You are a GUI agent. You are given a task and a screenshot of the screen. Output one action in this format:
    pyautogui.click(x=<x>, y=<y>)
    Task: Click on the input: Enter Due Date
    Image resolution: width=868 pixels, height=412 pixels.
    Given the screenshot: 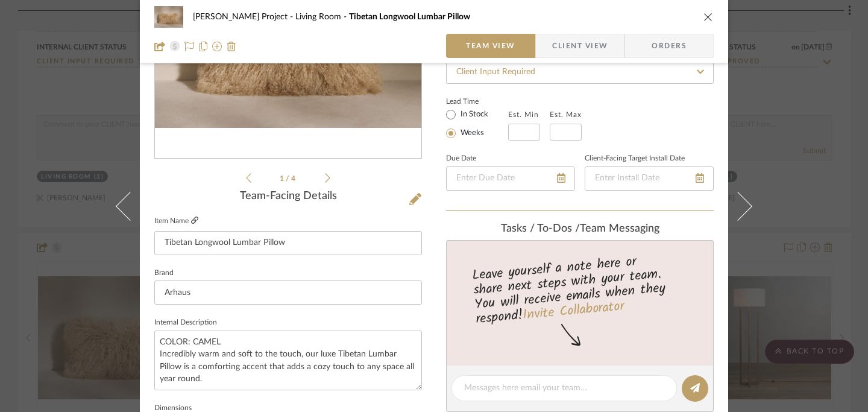 What is the action you would take?
    pyautogui.click(x=511, y=179)
    